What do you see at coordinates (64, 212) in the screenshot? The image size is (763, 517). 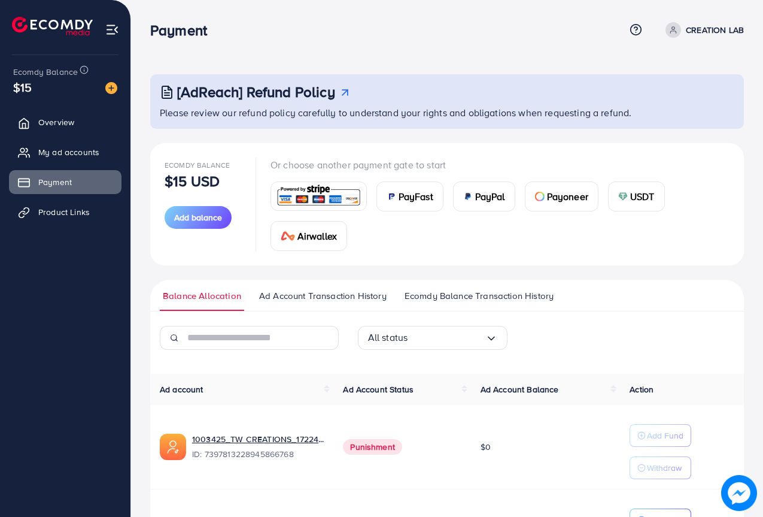 I see `span: Product Links` at bounding box center [64, 212].